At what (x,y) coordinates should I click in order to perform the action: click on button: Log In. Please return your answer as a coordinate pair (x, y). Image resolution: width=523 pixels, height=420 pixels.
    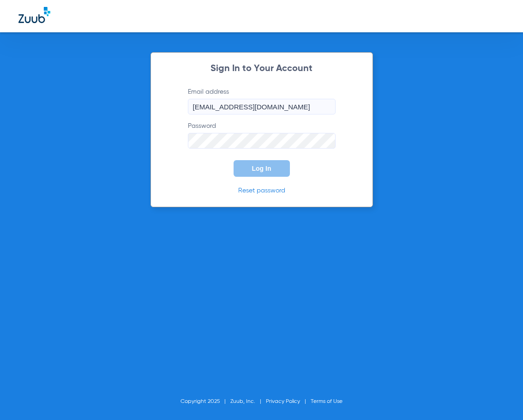
    Looking at the image, I should click on (262, 168).